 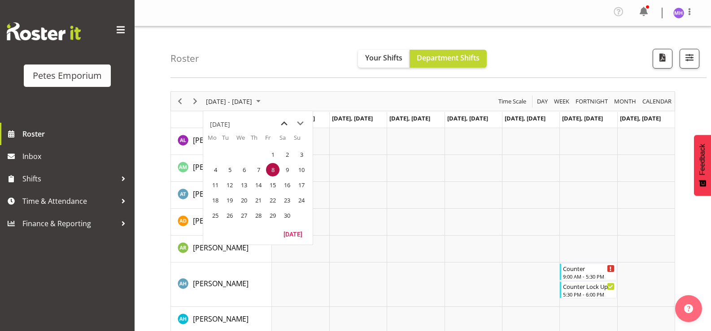 I want to click on span: Inbox, so click(x=76, y=156).